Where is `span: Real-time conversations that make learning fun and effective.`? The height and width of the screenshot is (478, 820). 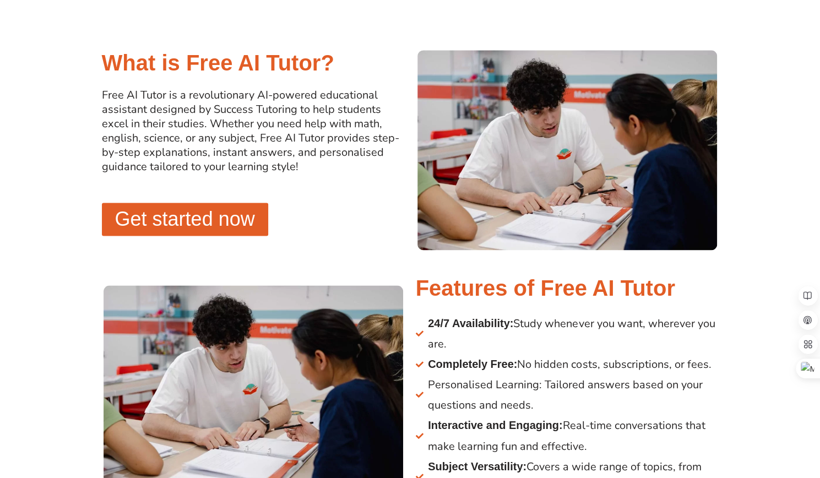 span: Real-time conversations that make learning fun and effective. is located at coordinates (572, 436).